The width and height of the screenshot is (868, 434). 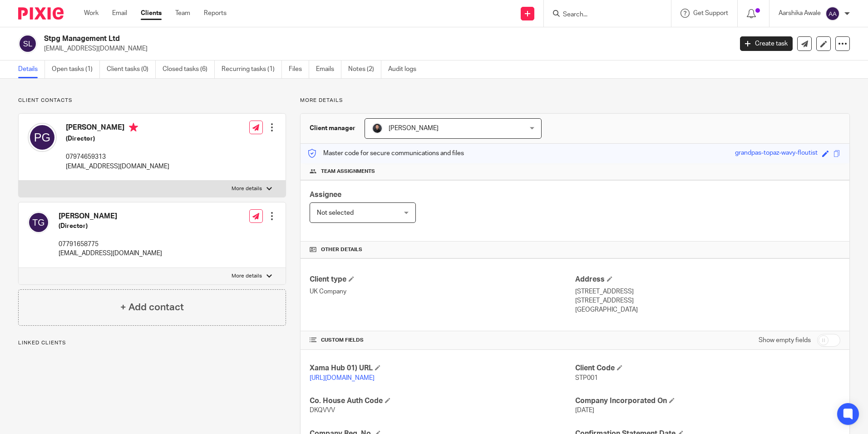 I want to click on a: Notes (2), so click(x=365, y=69).